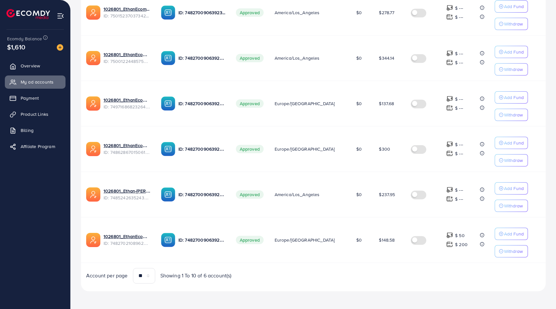 This screenshot has height=309, width=556. I want to click on div: <span class='underline'>1026801_EthanEcom-DUYEN-US_1746258338528</span></br>7500122448575234049, so click(127, 58).